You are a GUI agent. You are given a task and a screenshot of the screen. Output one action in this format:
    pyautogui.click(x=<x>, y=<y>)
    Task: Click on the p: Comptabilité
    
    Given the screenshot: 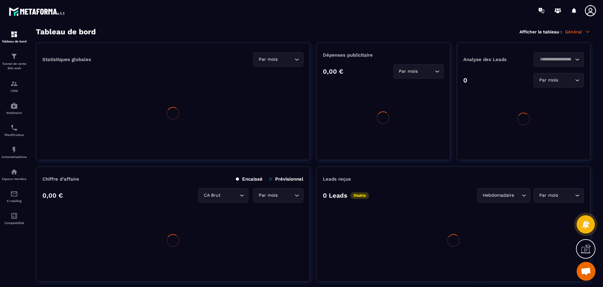 What is the action you would take?
    pyautogui.click(x=14, y=222)
    